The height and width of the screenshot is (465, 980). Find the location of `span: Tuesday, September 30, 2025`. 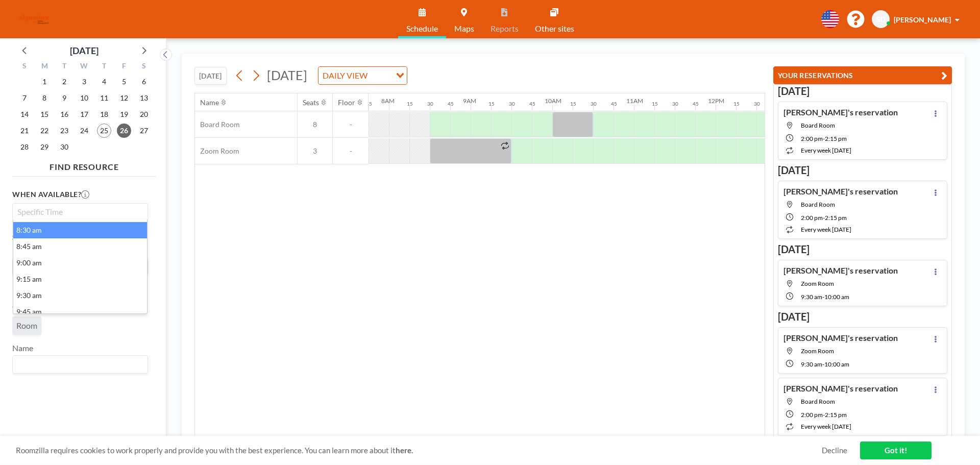

span: Tuesday, September 30, 2025 is located at coordinates (64, 147).